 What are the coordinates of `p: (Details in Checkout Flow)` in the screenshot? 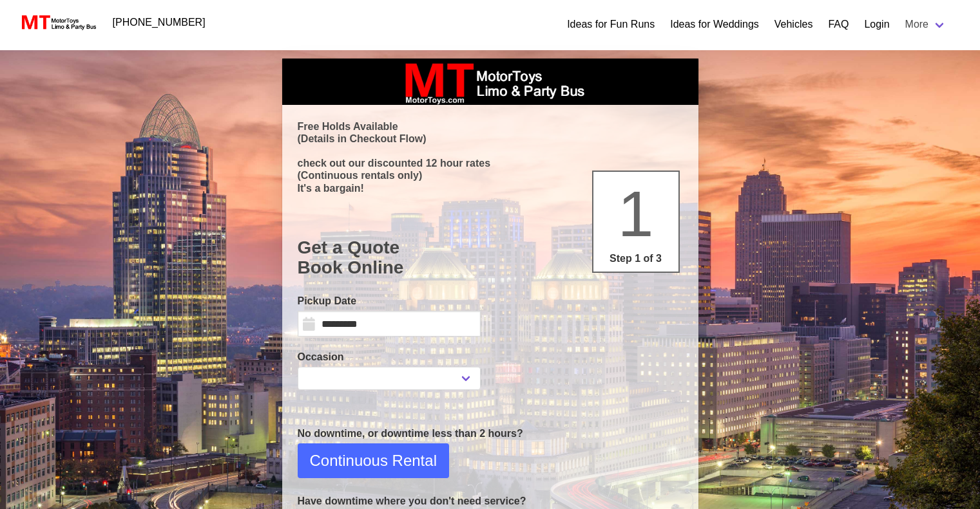 It's located at (490, 138).